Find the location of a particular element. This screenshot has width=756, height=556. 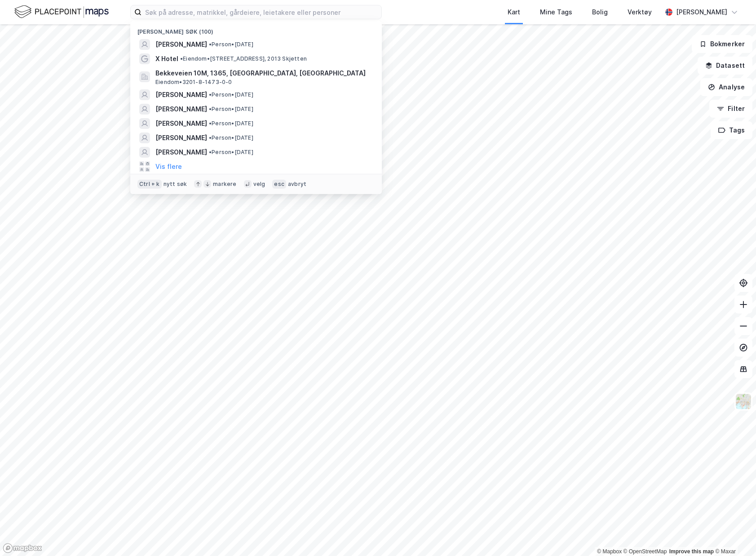

button: Tags is located at coordinates (732, 130).